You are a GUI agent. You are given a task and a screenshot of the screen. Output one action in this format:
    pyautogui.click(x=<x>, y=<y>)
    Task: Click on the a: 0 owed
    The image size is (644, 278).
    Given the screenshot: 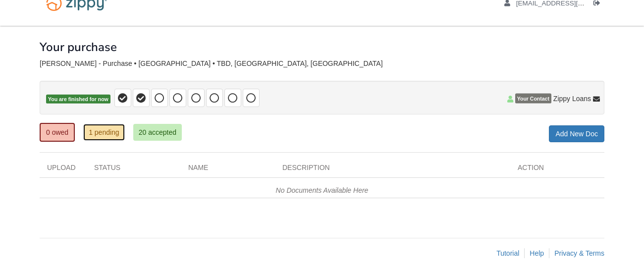 What is the action you would take?
    pyautogui.click(x=57, y=132)
    